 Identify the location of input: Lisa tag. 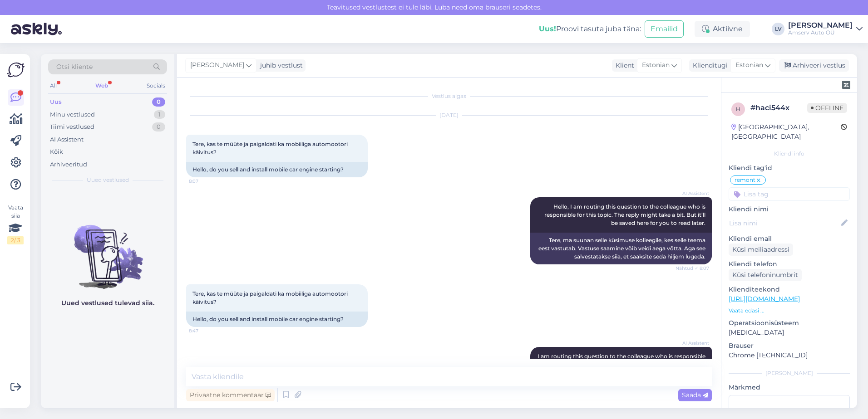
(789, 194).